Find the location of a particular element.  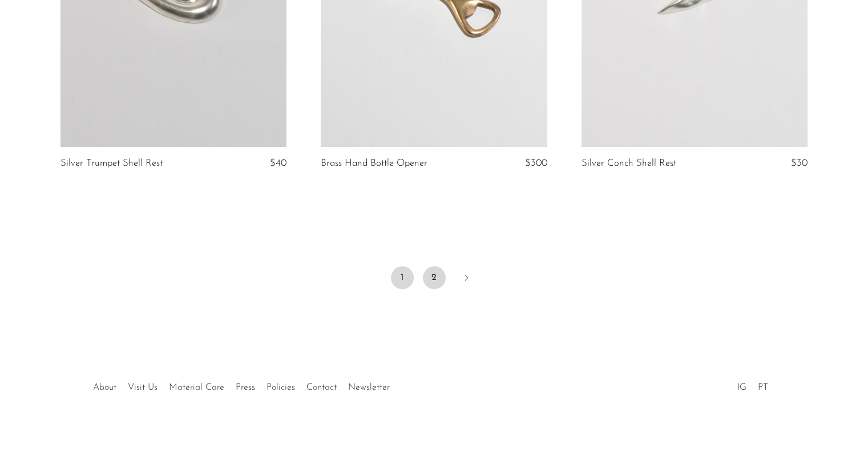

span: $40 is located at coordinates (278, 163).